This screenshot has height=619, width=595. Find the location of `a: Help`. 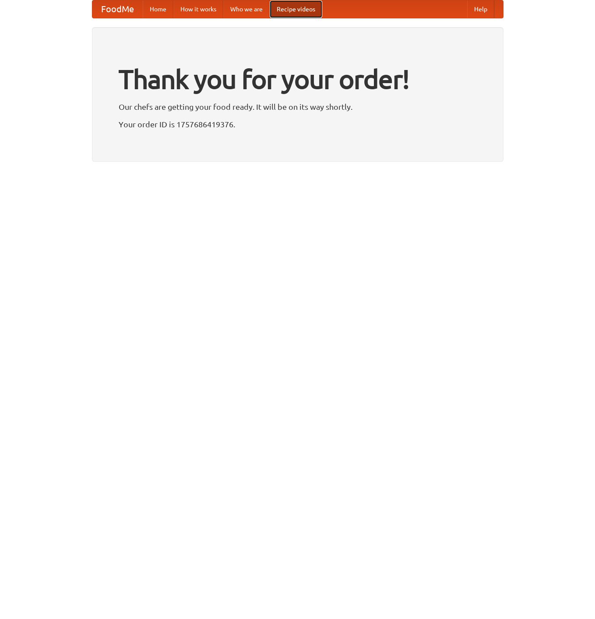

a: Help is located at coordinates (481, 9).